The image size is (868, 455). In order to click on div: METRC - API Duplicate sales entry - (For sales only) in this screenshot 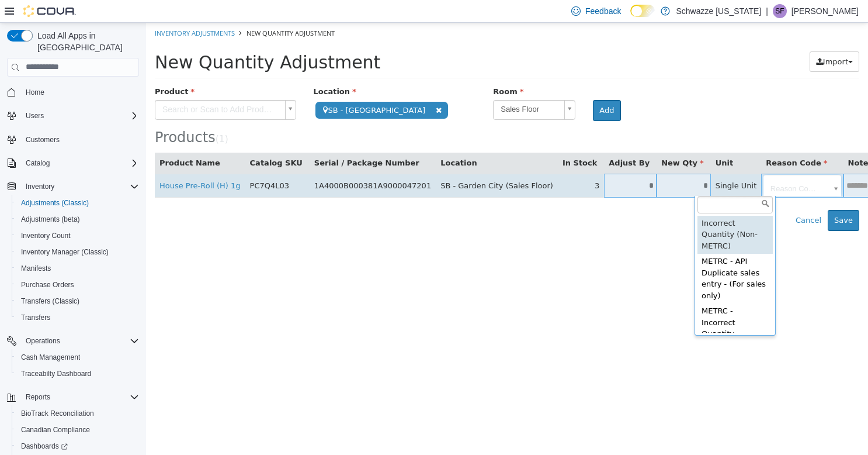, I will do `click(589, 255)`.